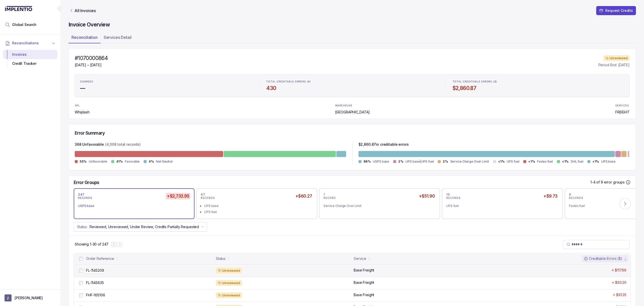 This screenshot has width=644, height=306. Describe the element at coordinates (427, 196) in the screenshot. I see `h5: +$51.90` at that location.